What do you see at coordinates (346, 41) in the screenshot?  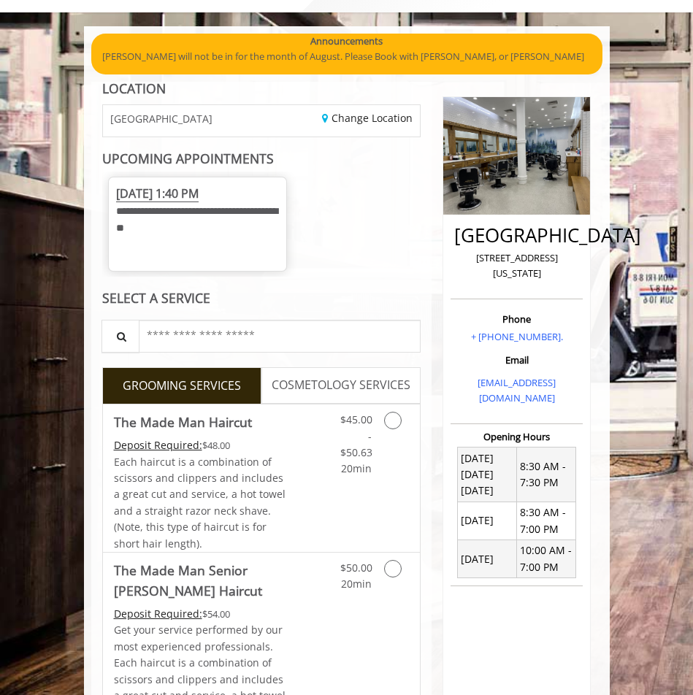 I see `b: Announcements` at bounding box center [346, 41].